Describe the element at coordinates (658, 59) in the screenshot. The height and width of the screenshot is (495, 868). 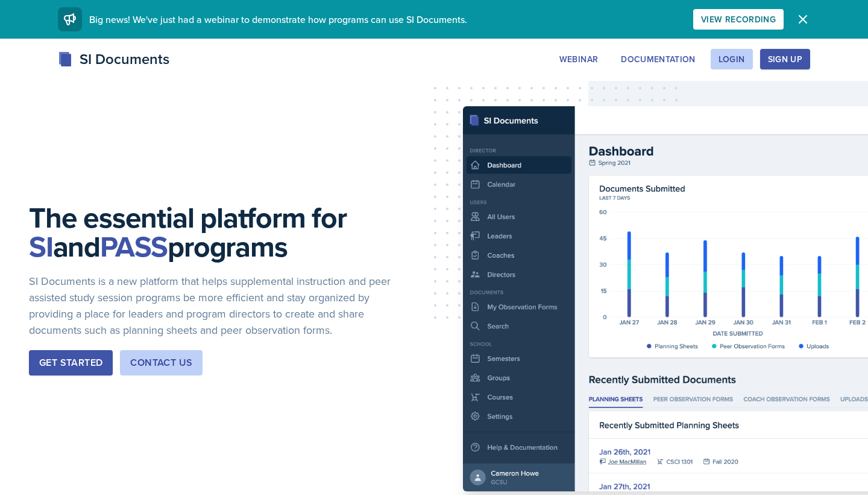
I see `div: Documentation` at that location.